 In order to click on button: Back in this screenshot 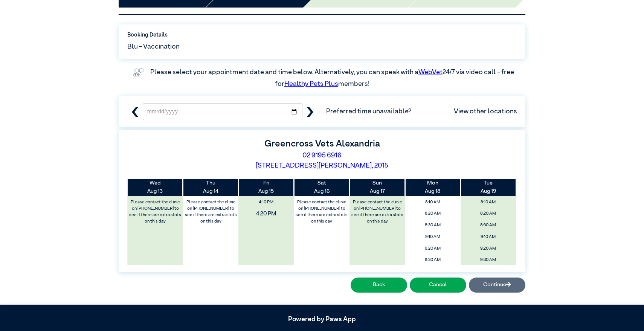, I will do `click(378, 285)`.